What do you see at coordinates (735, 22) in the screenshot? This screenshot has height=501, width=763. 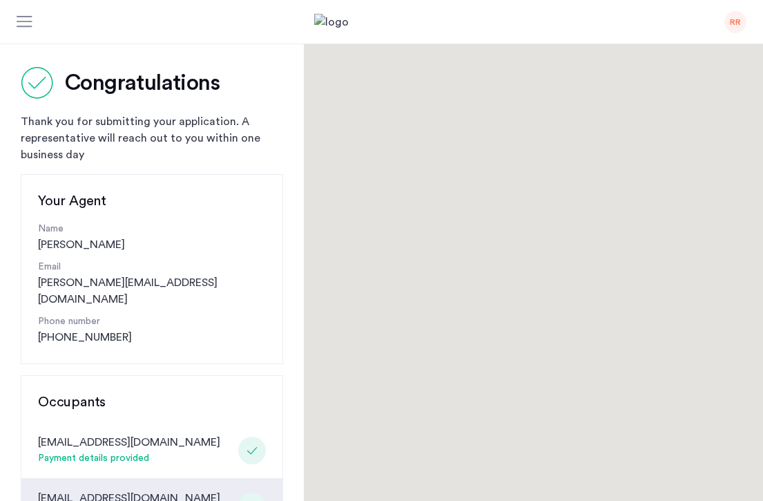 I see `div: RR` at bounding box center [735, 22].